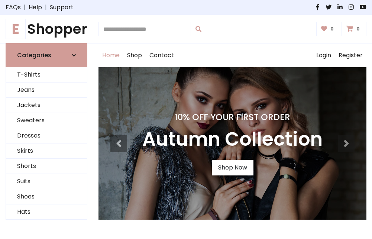 The image size is (372, 239). I want to click on h3: Autumn Collection, so click(232, 139).